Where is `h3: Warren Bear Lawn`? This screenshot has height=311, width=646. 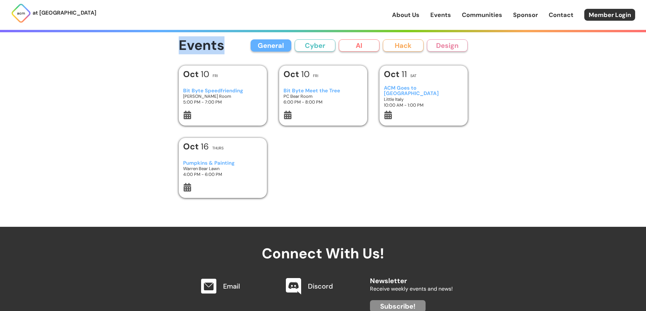
h3: Warren Bear Lawn is located at coordinates (222, 168).